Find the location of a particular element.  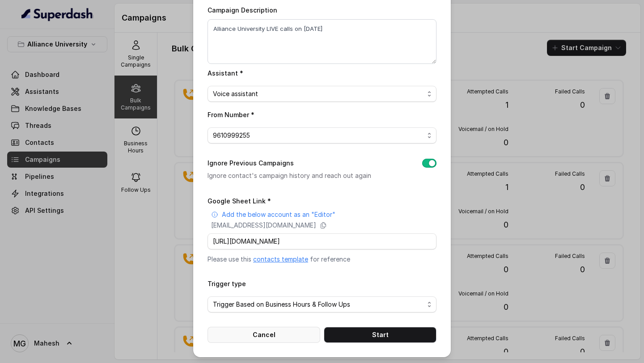

label: Campaign Description is located at coordinates (242, 10).